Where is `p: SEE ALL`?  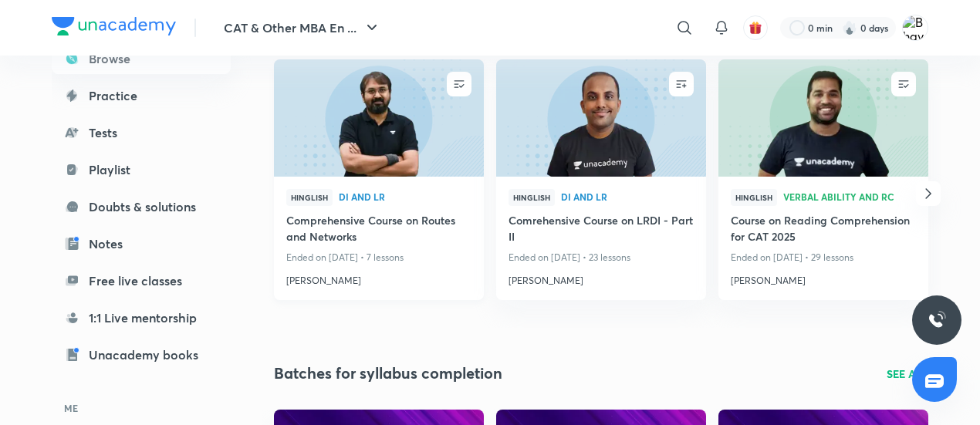 p: SEE ALL is located at coordinates (908, 374).